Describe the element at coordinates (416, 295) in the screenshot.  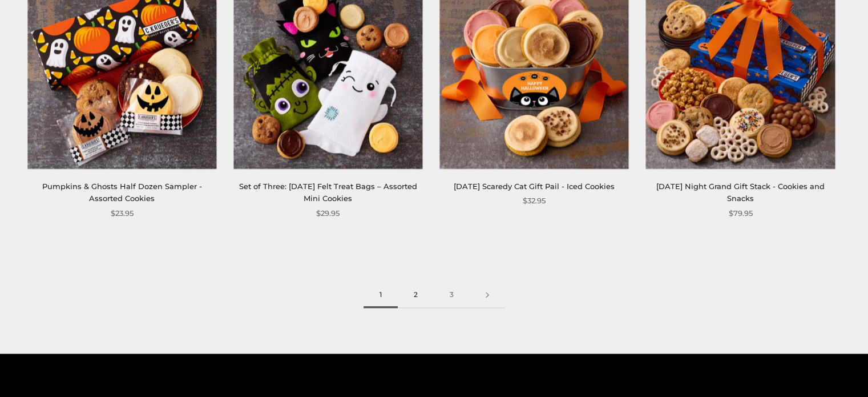
I see `a: 2` at that location.